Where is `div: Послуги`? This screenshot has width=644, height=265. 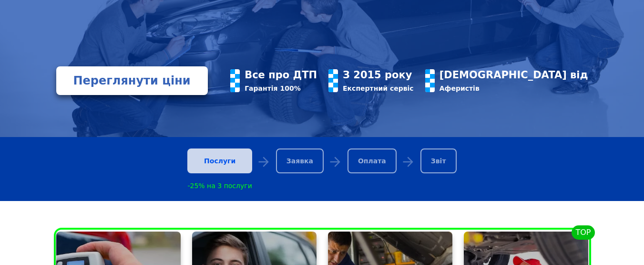 div: Послуги is located at coordinates (219, 161).